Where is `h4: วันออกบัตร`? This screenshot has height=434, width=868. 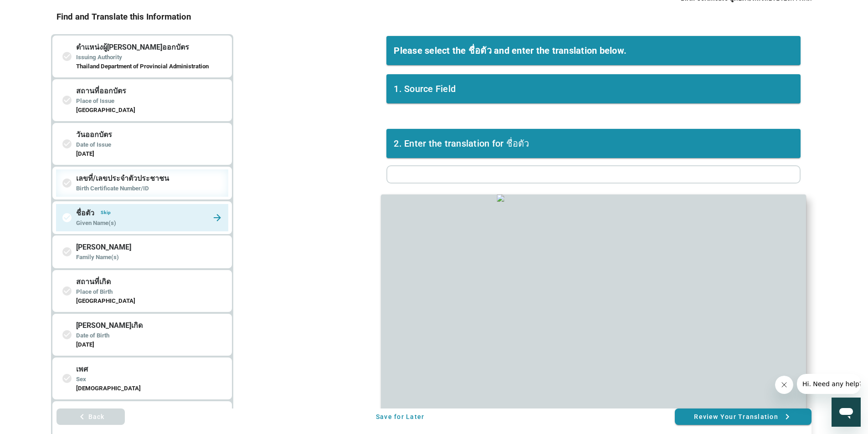
h4: วันออกบัตร is located at coordinates (94, 135).